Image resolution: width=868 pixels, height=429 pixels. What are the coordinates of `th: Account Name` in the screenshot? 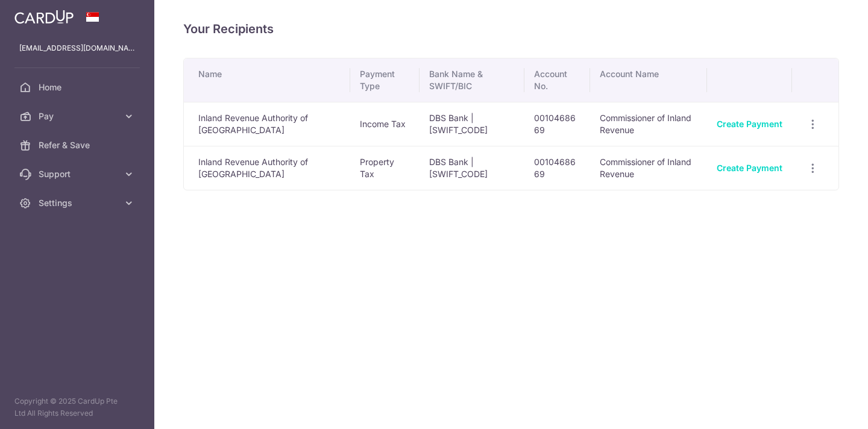 It's located at (649, 80).